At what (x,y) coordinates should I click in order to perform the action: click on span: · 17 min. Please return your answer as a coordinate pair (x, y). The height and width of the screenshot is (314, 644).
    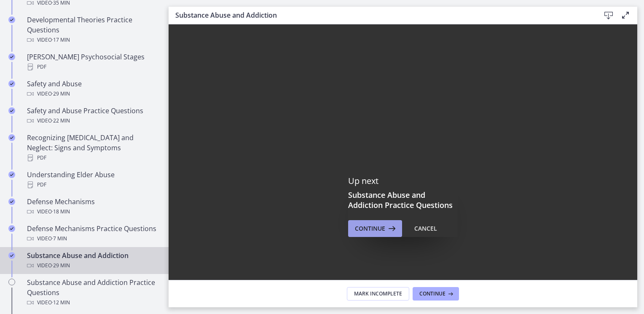
    Looking at the image, I should click on (61, 40).